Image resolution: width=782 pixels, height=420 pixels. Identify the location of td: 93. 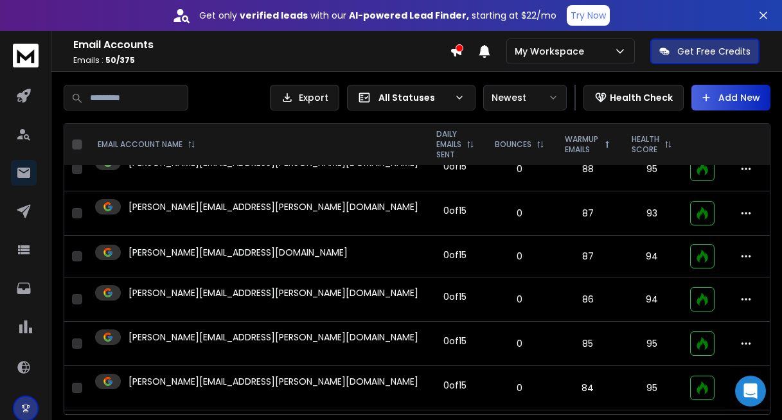
(651, 213).